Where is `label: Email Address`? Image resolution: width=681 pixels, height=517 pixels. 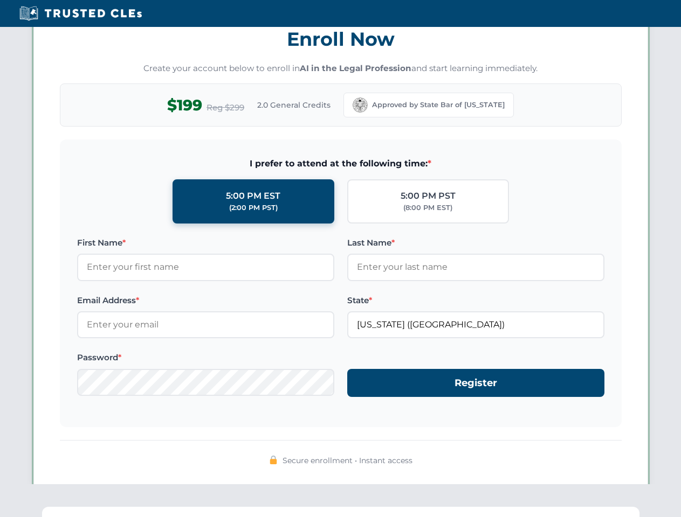
label: Email Address is located at coordinates (205, 301).